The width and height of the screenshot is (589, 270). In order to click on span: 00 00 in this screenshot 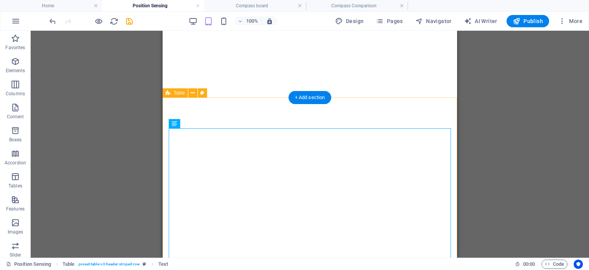, I will do `click(529, 264)`.